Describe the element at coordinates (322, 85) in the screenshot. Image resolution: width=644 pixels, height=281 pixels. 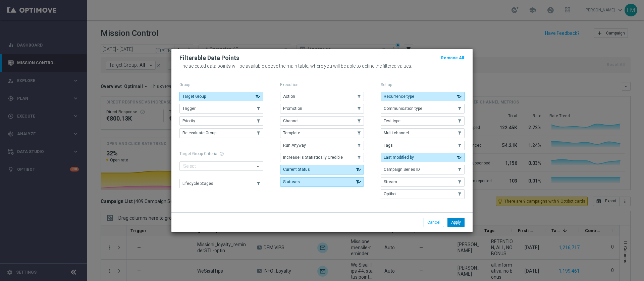
I see `p: Execution` at that location.